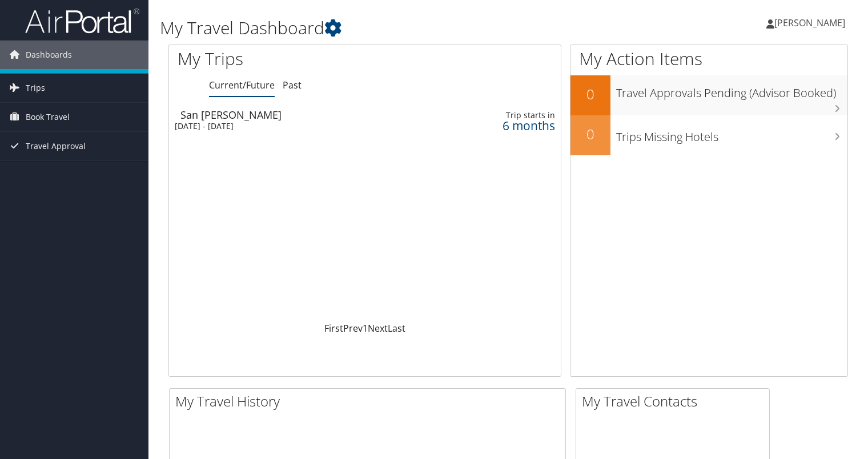 This screenshot has width=868, height=459. Describe the element at coordinates (708, 59) in the screenshot. I see `h1: My Action Items` at that location.